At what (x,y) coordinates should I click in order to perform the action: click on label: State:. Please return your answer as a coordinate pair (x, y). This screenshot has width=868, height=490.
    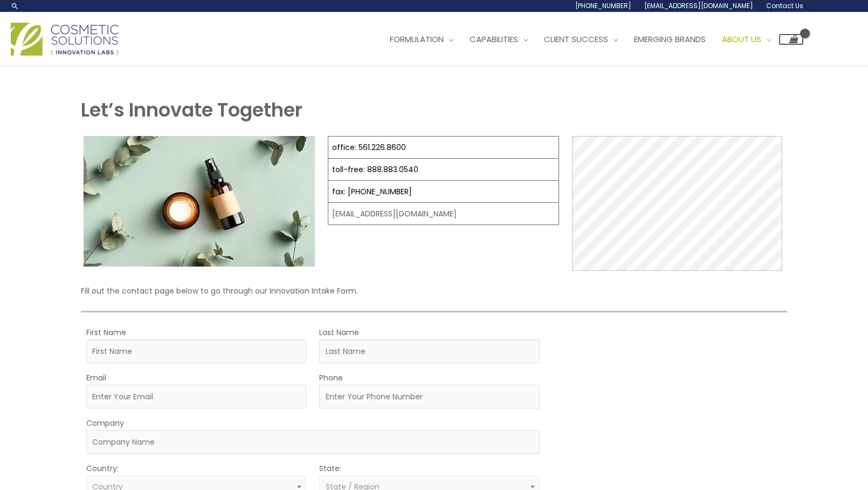
    Looking at the image, I should click on (330, 468).